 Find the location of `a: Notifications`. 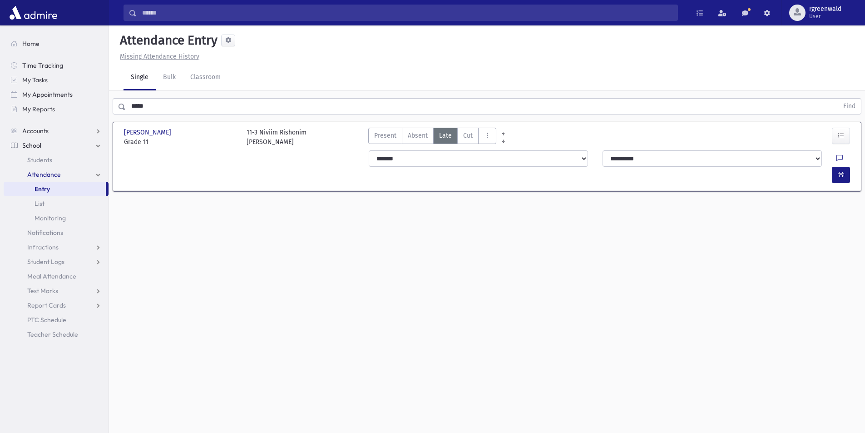

a: Notifications is located at coordinates (56, 233).